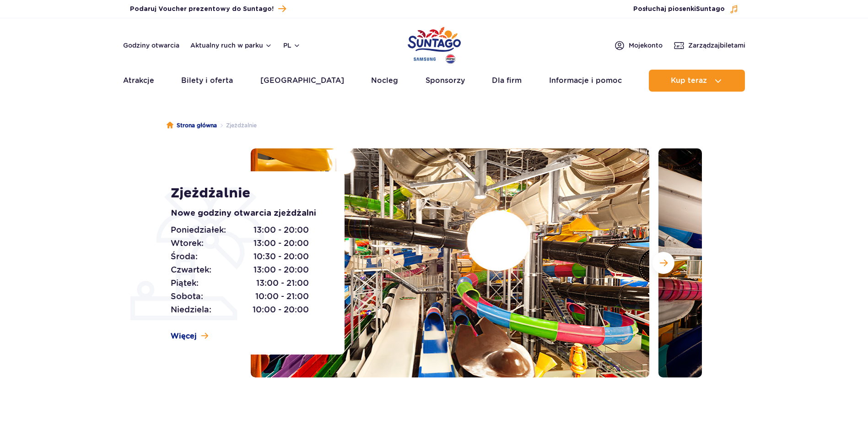 This screenshot has height=437, width=868. Describe the element at coordinates (247, 214) in the screenshot. I see `p: Nowe godziny otwarcia zjeżdżalni` at that location.